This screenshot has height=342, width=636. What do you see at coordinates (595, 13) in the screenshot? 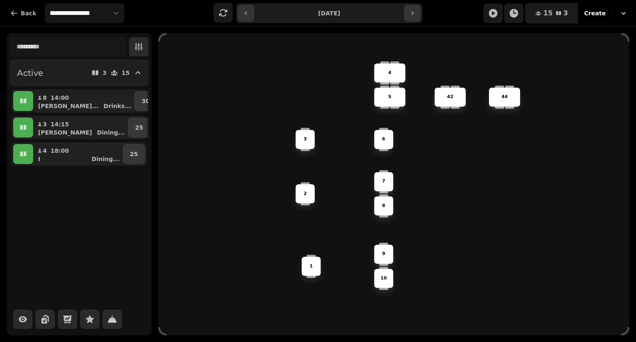
I see `button: Create` at bounding box center [595, 13].